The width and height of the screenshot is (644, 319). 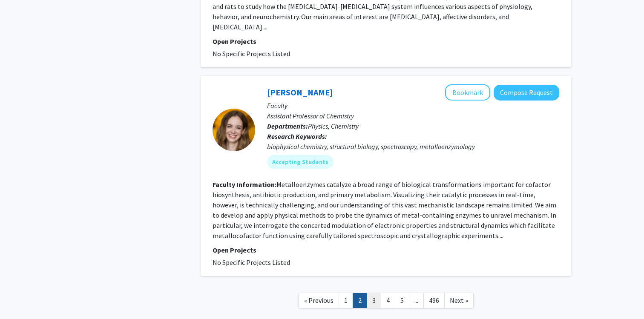 I want to click on a: 1, so click(x=346, y=300).